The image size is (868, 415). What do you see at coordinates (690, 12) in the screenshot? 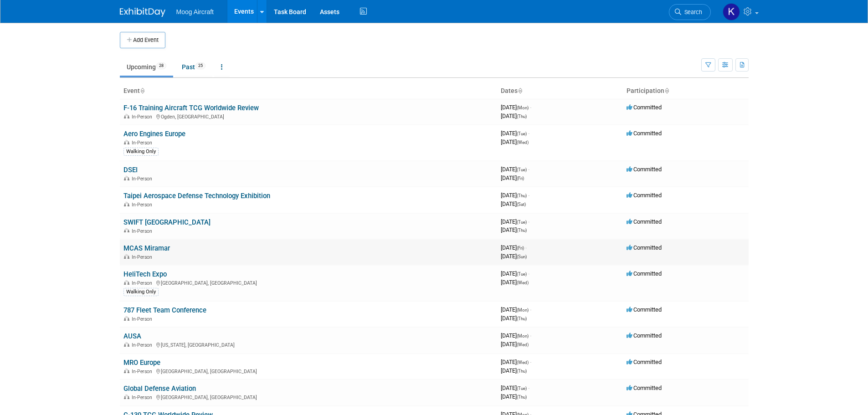
I see `a: Search` at bounding box center [690, 12].